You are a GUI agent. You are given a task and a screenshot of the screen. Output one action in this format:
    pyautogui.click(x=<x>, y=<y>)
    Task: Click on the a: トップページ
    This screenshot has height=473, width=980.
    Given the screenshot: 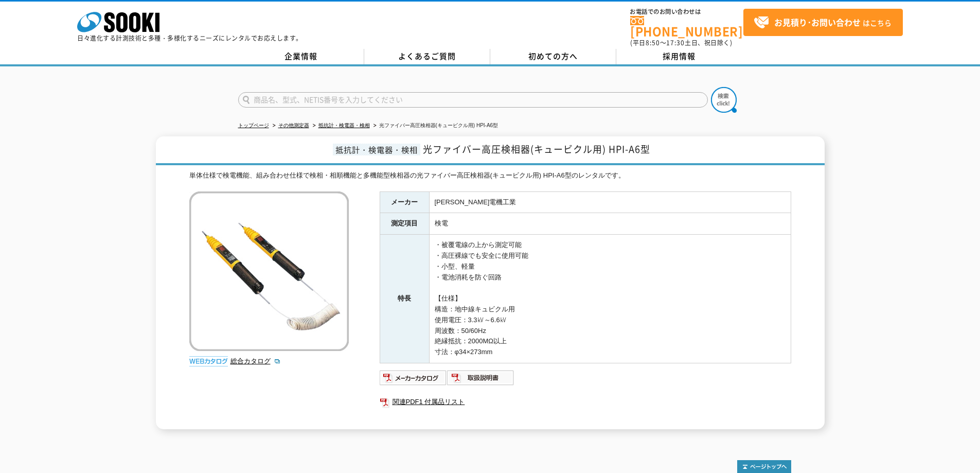 What is the action you would take?
    pyautogui.click(x=253, y=125)
    